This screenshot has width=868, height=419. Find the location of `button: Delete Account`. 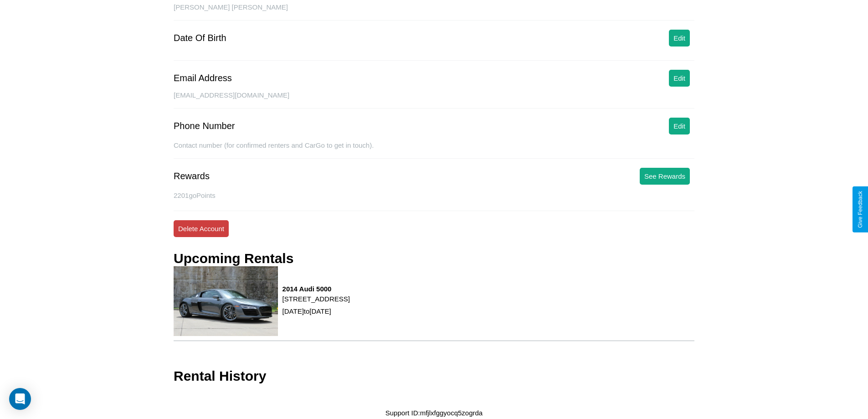

button: Delete Account is located at coordinates (201, 228).